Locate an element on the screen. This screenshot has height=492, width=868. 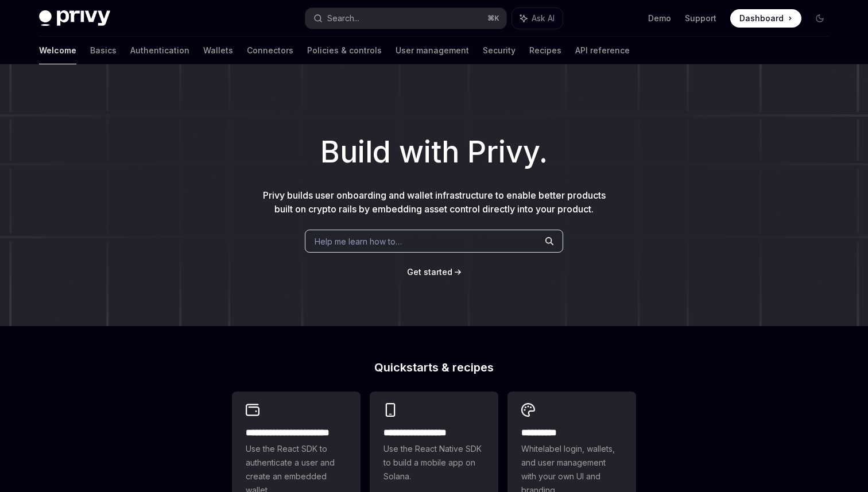
a: Authentication is located at coordinates (159, 51).